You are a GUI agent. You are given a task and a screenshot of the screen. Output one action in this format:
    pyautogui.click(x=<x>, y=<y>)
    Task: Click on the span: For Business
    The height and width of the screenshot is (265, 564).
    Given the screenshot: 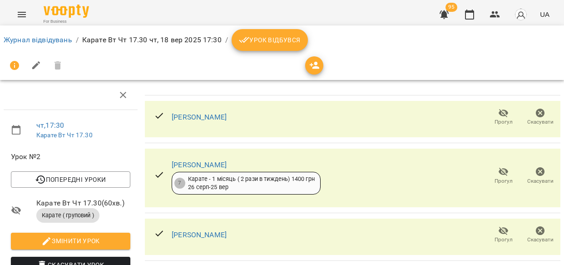 What is the action you would take?
    pyautogui.click(x=66, y=21)
    